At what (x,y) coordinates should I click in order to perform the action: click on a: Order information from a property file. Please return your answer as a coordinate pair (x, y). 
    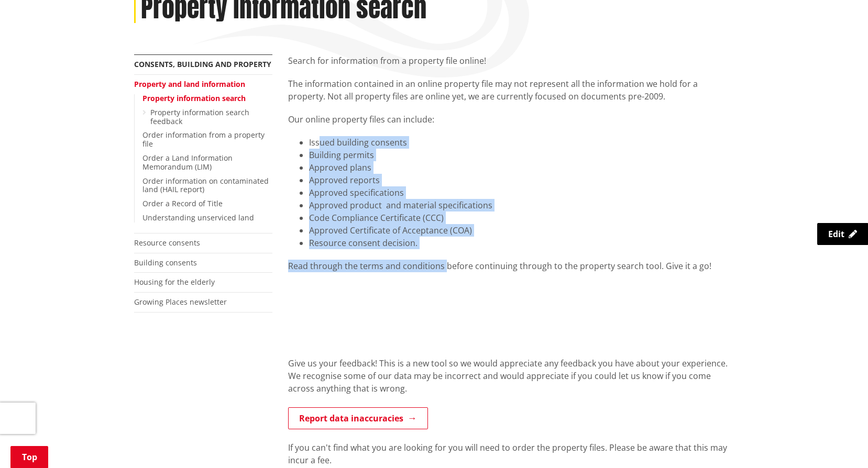
    Looking at the image, I should click on (204, 139).